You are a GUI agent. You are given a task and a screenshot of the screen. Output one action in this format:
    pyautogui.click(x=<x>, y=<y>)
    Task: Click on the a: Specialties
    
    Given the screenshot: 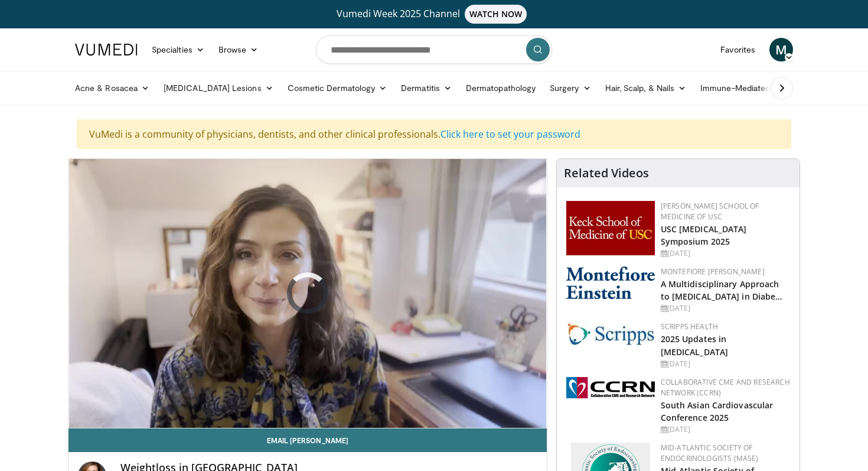 What is the action you would take?
    pyautogui.click(x=178, y=50)
    